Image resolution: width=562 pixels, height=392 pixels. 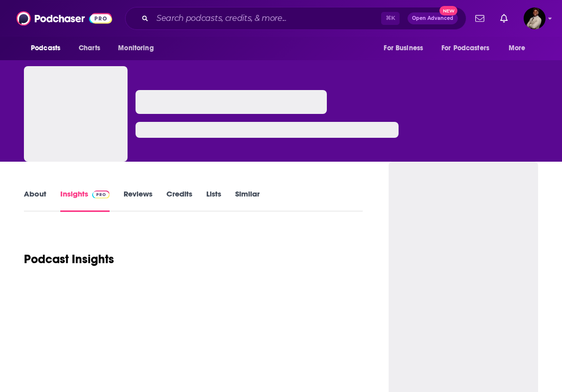 I want to click on span: For Business, so click(x=403, y=48).